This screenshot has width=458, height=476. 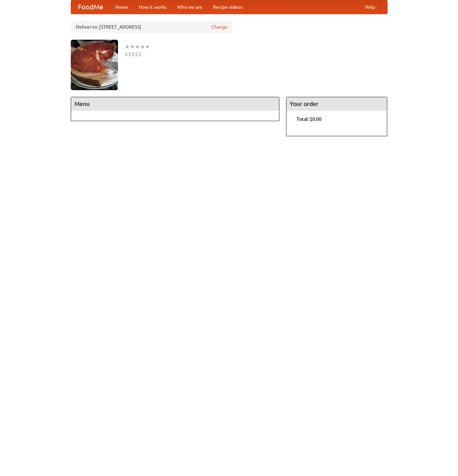 What do you see at coordinates (220, 27) in the screenshot?
I see `a: Change` at bounding box center [220, 27].